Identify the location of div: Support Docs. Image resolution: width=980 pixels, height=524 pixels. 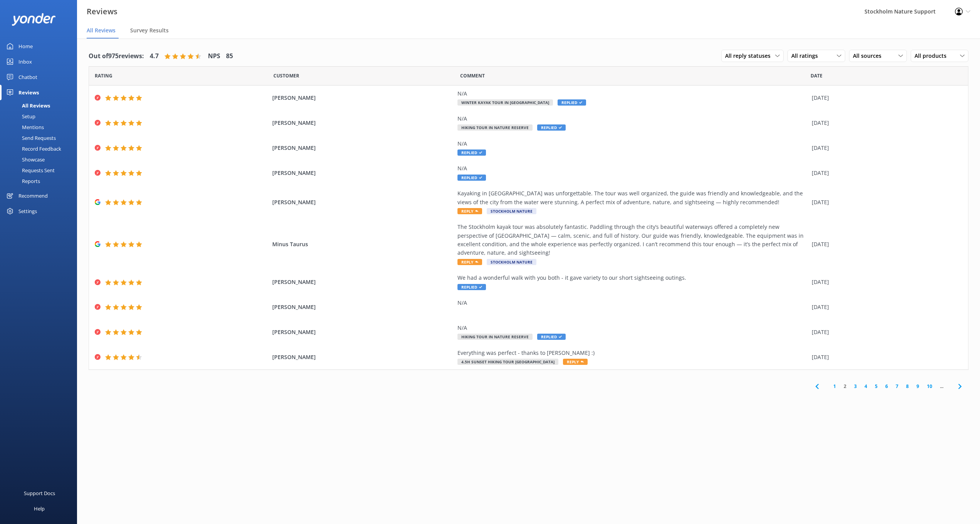
(39, 493).